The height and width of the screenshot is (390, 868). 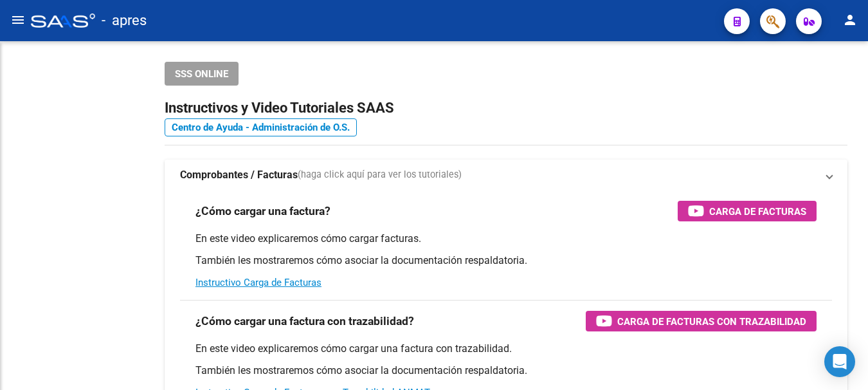 I want to click on span: (haga click aquí para ver los tutoriales), so click(x=379, y=175).